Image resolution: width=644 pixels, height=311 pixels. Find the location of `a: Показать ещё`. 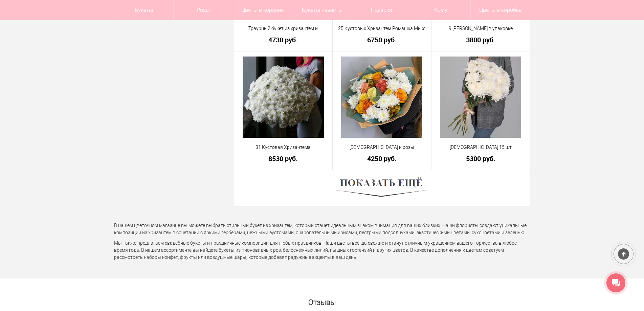

a: Показать ещё is located at coordinates (382, 188).